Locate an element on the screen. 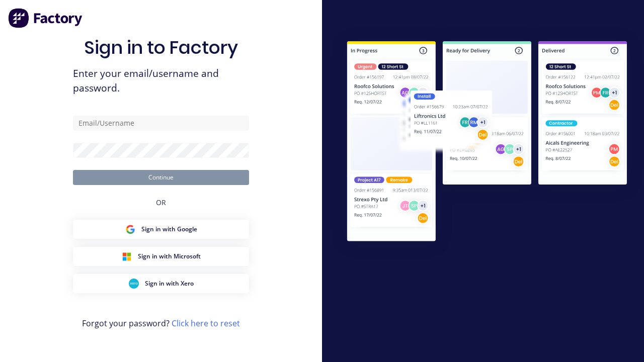 The image size is (644, 362). button: Microsoft Sign inSign in with Microsoft is located at coordinates (161, 256).